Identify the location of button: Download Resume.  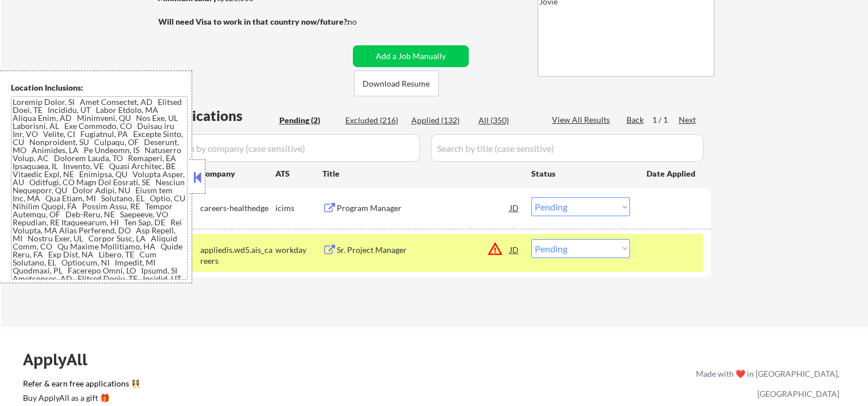
(396, 83).